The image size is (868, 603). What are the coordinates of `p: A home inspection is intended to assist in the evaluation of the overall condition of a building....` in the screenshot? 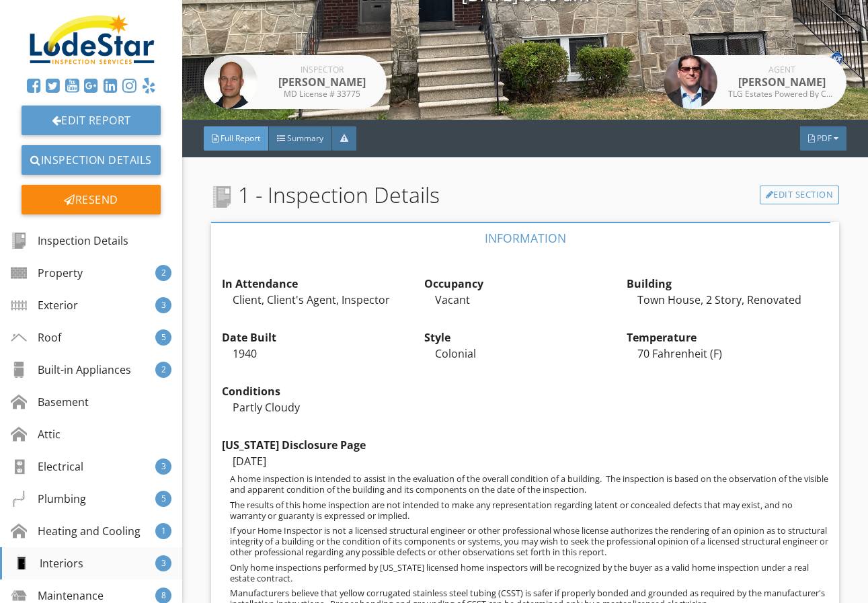 It's located at (529, 484).